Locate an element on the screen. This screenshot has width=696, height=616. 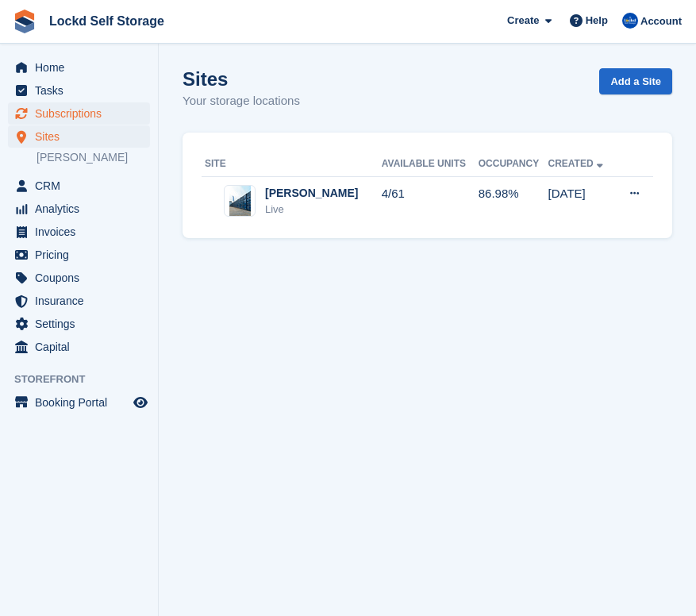
span: Analytics is located at coordinates (83, 208).